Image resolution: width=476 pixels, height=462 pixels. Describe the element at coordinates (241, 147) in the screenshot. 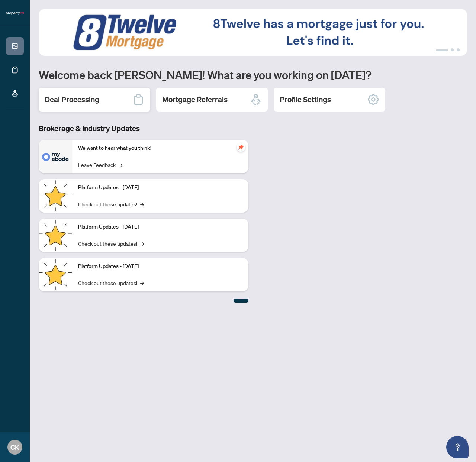

I see `span: pushpin` at that location.